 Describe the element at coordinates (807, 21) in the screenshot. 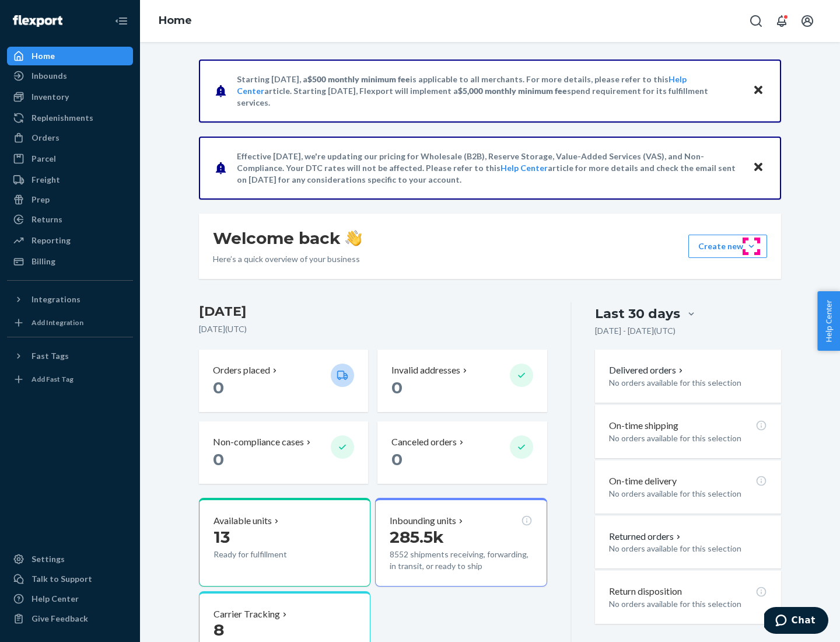

I see `button: Open account menu` at that location.